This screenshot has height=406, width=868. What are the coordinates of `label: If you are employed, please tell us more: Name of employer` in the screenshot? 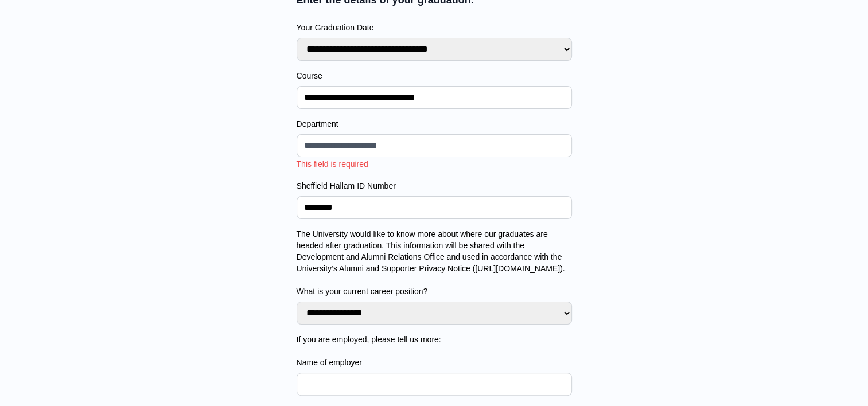 It's located at (434, 351).